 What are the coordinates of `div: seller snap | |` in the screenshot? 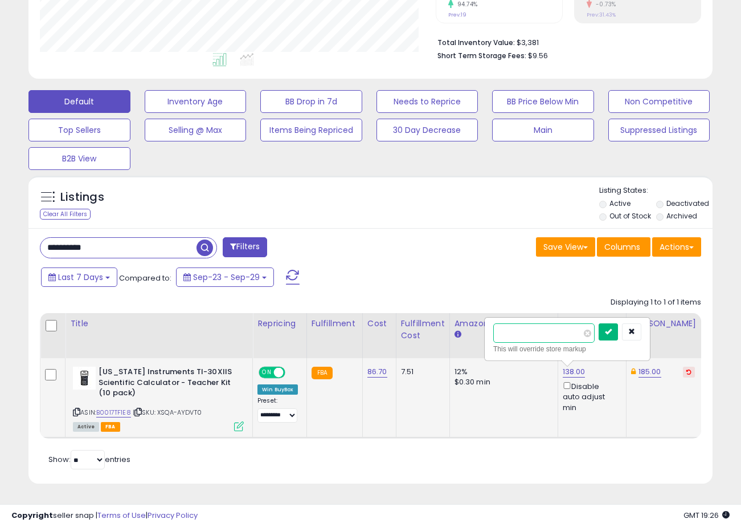 It's located at (104, 515).